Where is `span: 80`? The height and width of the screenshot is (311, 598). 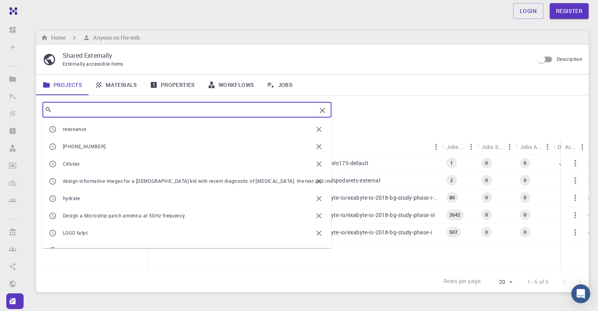
span: 80 is located at coordinates (452, 197).